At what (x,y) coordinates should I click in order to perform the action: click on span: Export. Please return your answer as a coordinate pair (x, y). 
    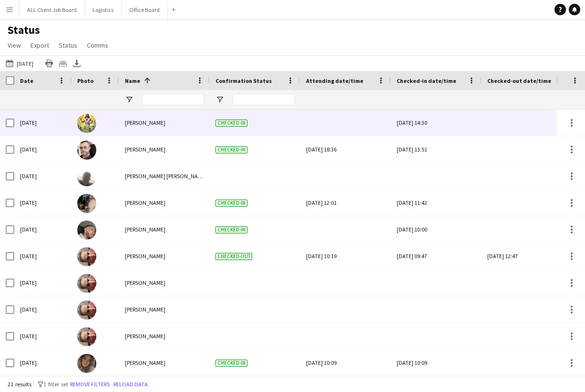
    Looking at the image, I should click on (39, 45).